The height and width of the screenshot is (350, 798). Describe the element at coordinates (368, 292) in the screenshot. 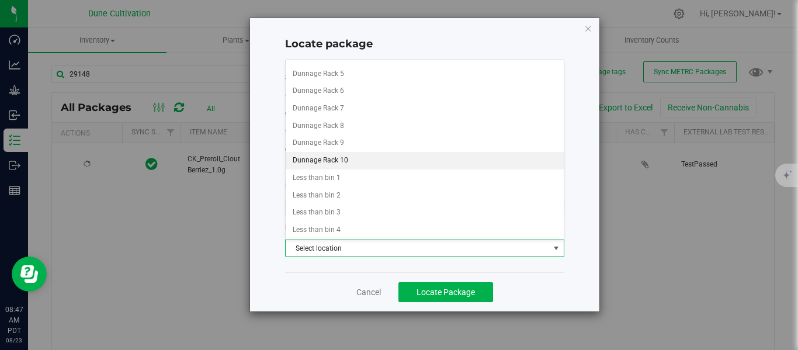

I see `a: Cancel` at that location.